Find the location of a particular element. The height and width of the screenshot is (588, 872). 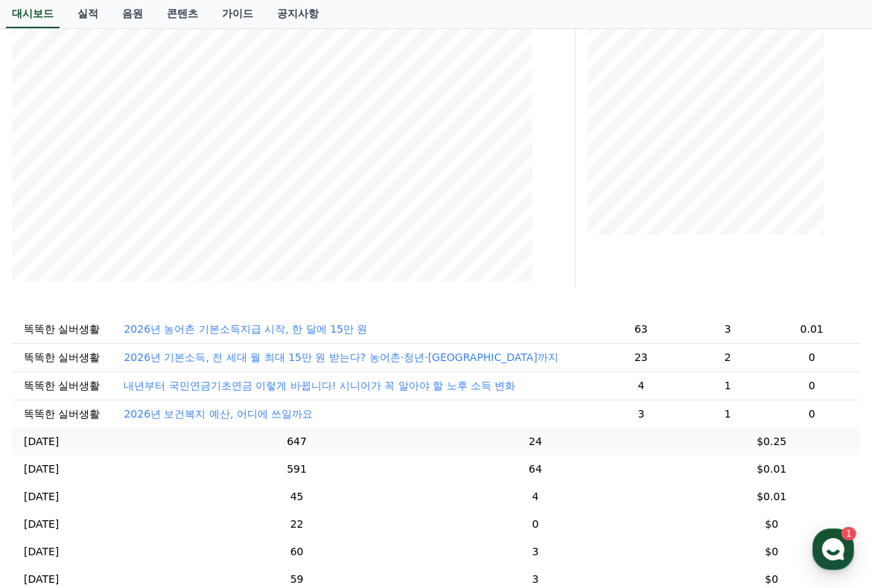

td: 2 is located at coordinates (728, 358).